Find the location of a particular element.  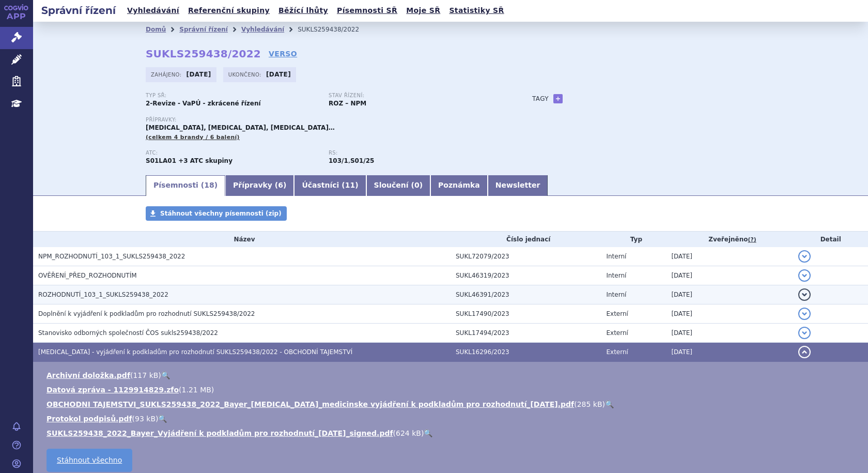

span: 0 is located at coordinates (416, 185).